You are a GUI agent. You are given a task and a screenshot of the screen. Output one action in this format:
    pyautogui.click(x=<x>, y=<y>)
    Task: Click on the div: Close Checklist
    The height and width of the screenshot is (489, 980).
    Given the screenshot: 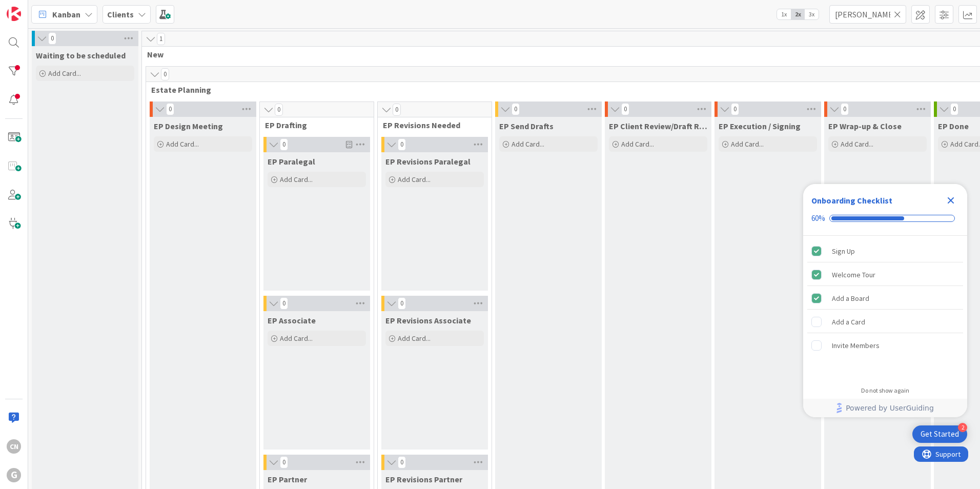 What is the action you would take?
    pyautogui.click(x=951, y=201)
    